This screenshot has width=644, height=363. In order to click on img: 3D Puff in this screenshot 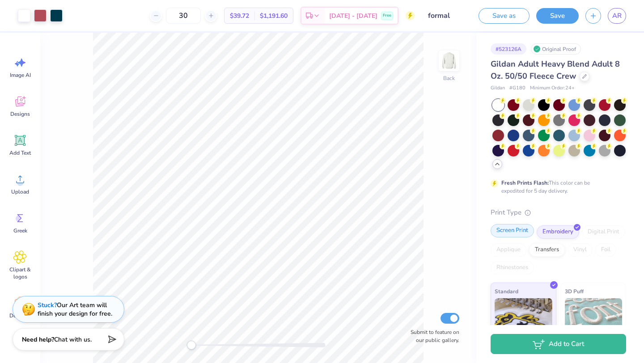, I will do `click(594, 320)`.